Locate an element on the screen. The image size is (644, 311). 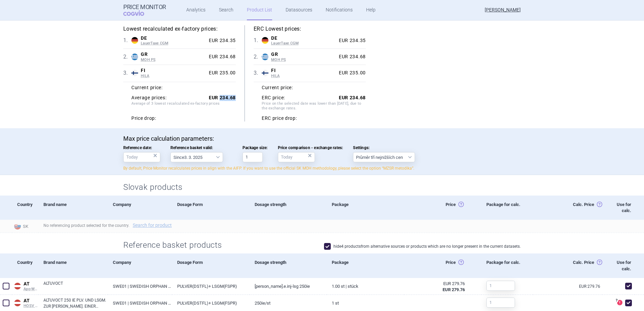
span: HOSV EK BASIC is located at coordinates (31, 306).